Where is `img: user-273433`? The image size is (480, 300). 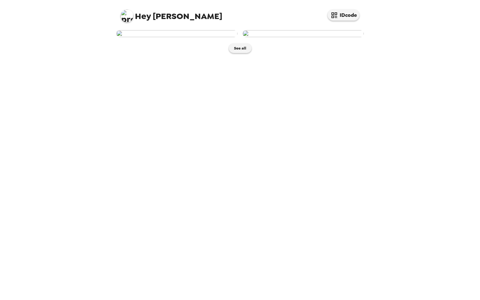
img: user-273433 is located at coordinates (177, 34).